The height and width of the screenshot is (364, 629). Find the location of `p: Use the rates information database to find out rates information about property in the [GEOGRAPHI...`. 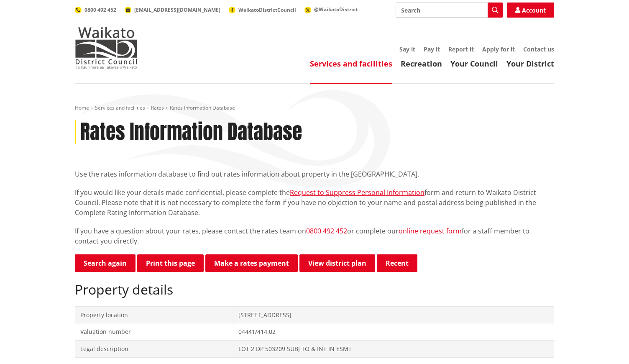

p: Use the rates information database to find out rates information about property in the [GEOGRAPHI... is located at coordinates (314, 174).